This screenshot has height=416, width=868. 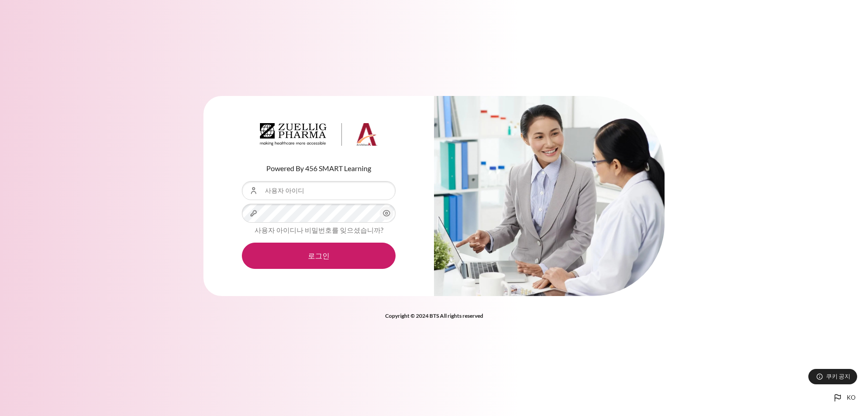 I want to click on a: 사용자 아이디나 비밀번호를 잊으셨습니까?, so click(x=319, y=230).